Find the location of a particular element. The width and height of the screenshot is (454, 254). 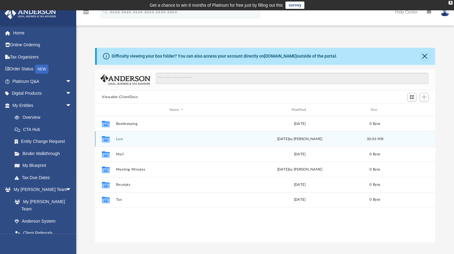

button: Law is located at coordinates (176, 139).